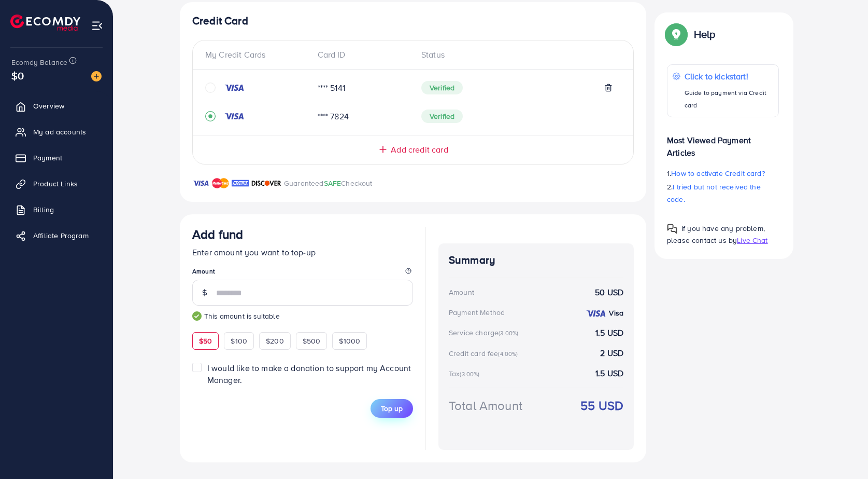  I want to click on span: Ecomdy Balance, so click(40, 63).